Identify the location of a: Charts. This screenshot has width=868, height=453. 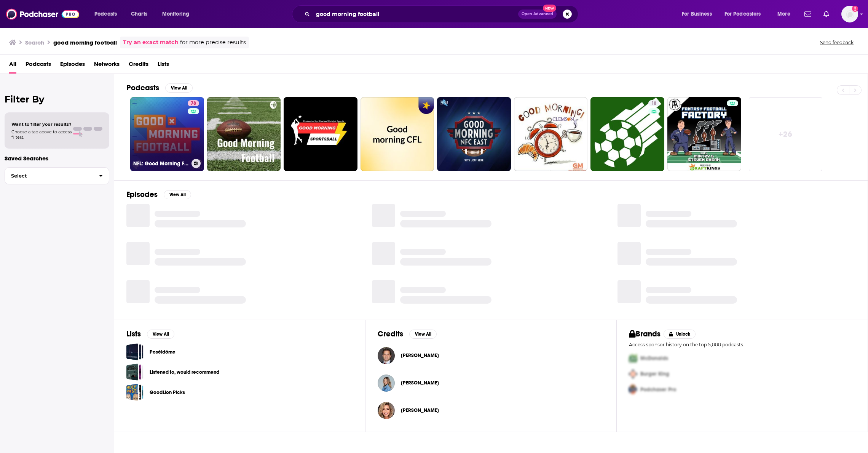
(139, 14).